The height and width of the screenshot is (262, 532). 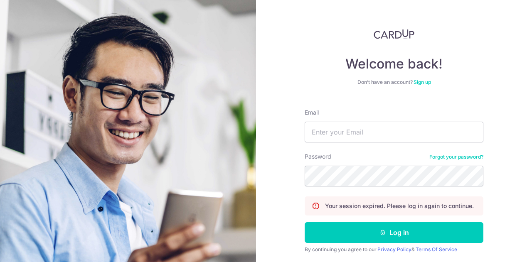 What do you see at coordinates (394, 64) in the screenshot?
I see `h4: Welcome back!` at bounding box center [394, 64].